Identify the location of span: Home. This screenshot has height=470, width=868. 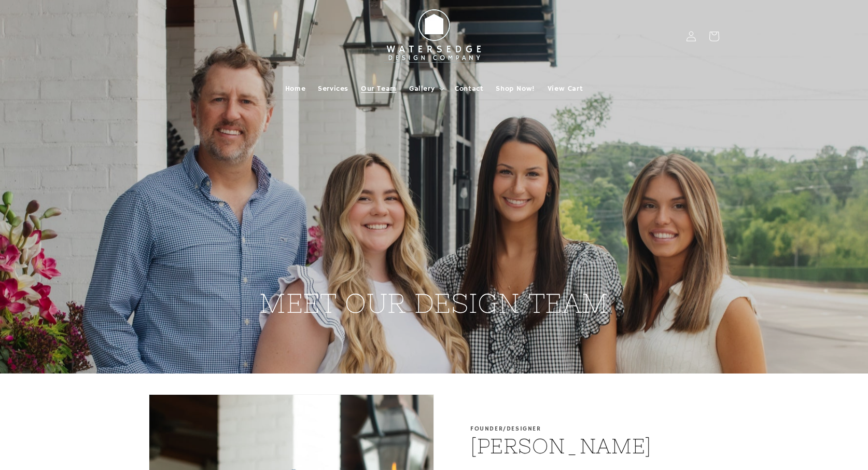
(295, 88).